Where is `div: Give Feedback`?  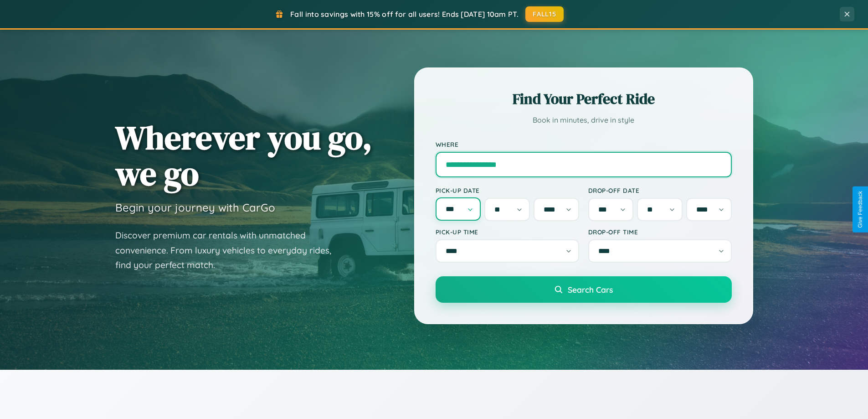
div: Give Feedback is located at coordinates (861, 209).